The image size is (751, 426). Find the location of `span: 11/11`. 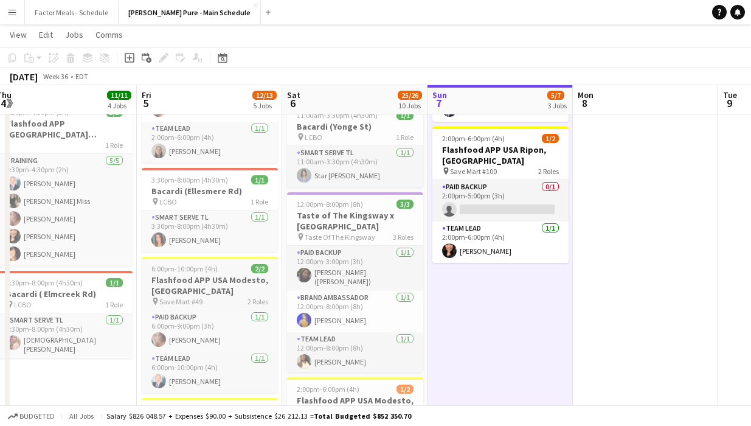

span: 11/11 is located at coordinates (119, 95).